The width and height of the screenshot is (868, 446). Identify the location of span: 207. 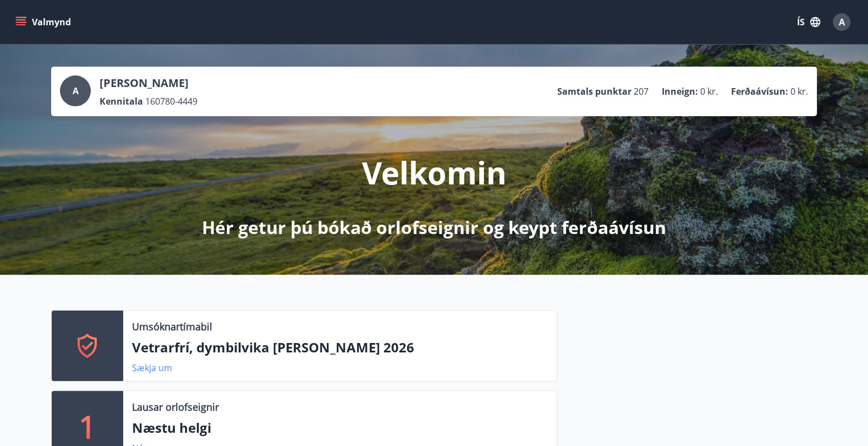
(641, 92).